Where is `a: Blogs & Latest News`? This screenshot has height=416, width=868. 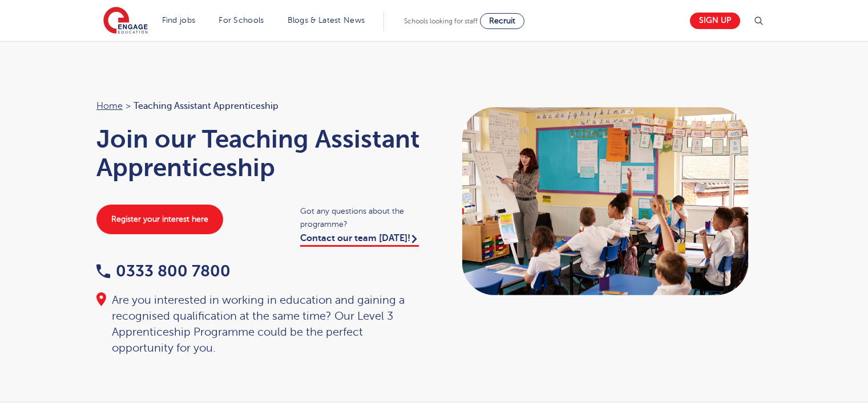 a: Blogs & Latest News is located at coordinates (327, 20).